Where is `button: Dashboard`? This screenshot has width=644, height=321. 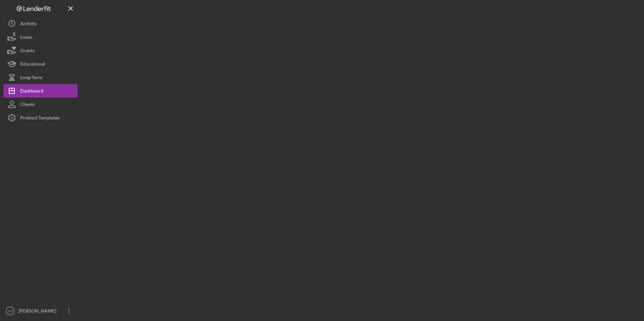
button: Dashboard is located at coordinates (40, 91).